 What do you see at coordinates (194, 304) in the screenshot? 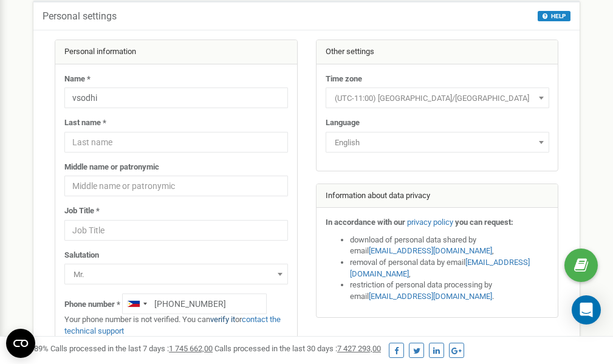
I see `input: +1-800-555-55-55` at bounding box center [194, 304].